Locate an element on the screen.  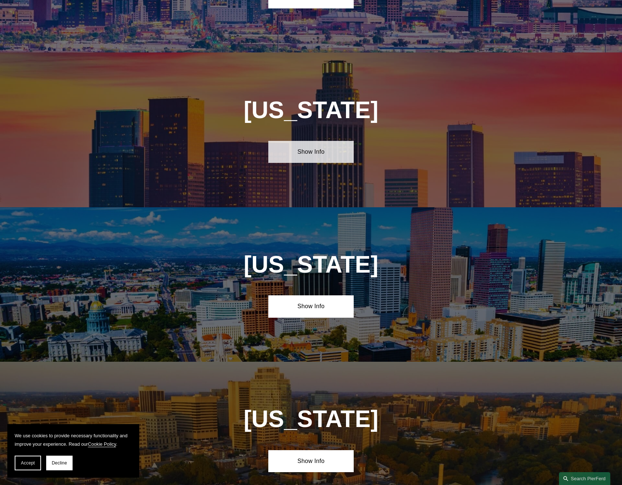
button: Accept is located at coordinates (28, 463).